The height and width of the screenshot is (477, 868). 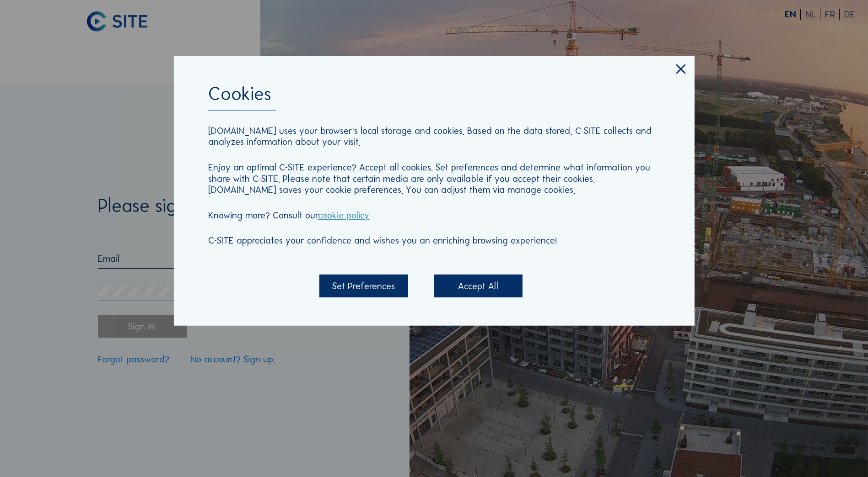 I want to click on div: Accept All, so click(x=478, y=286).